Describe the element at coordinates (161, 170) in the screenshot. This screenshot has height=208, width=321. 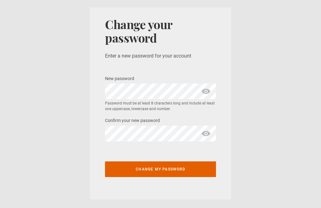
I see `button: Change my password` at that location.